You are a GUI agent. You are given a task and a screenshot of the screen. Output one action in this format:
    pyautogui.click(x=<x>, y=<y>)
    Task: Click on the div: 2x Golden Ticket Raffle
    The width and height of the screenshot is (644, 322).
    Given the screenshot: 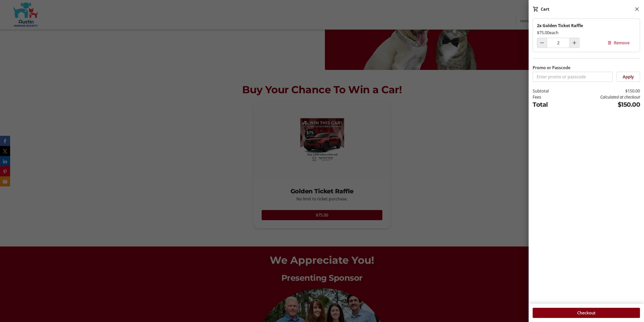 What is the action you would take?
    pyautogui.click(x=586, y=26)
    